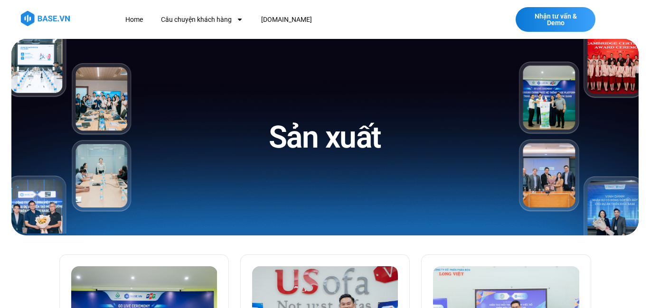 Image resolution: width=650 pixels, height=308 pixels. I want to click on h1: Sản xuất, so click(325, 137).